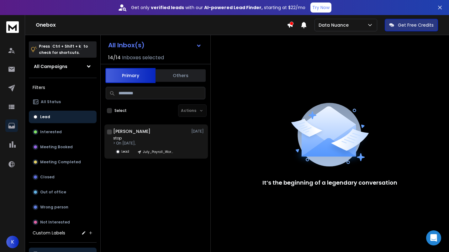 The image size is (449, 252). Describe the element at coordinates (63, 102) in the screenshot. I see `button: All Status` at that location.